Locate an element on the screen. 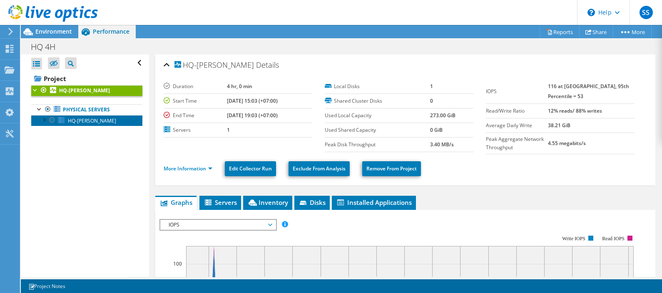 This screenshot has height=293, width=662. span: Performance is located at coordinates (111, 31).